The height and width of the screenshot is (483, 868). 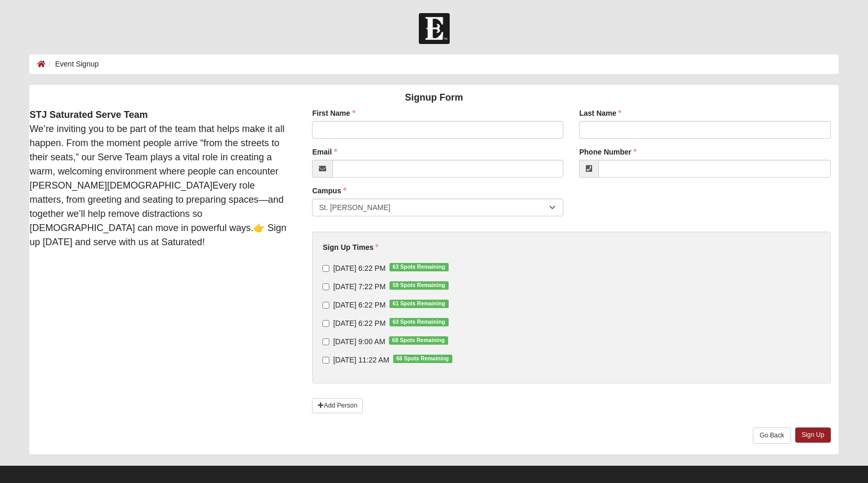 What do you see at coordinates (433, 98) in the screenshot?
I see `h4: Signup Form` at bounding box center [433, 98].